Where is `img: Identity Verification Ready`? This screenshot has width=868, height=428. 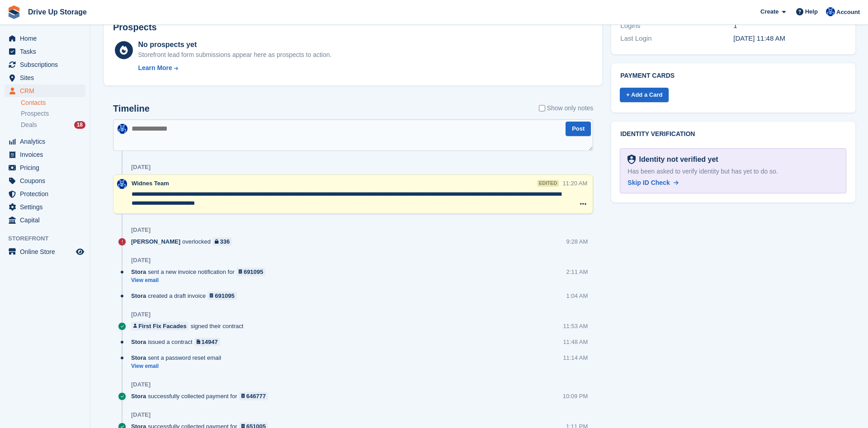 img: Identity Verification Ready is located at coordinates (631, 160).